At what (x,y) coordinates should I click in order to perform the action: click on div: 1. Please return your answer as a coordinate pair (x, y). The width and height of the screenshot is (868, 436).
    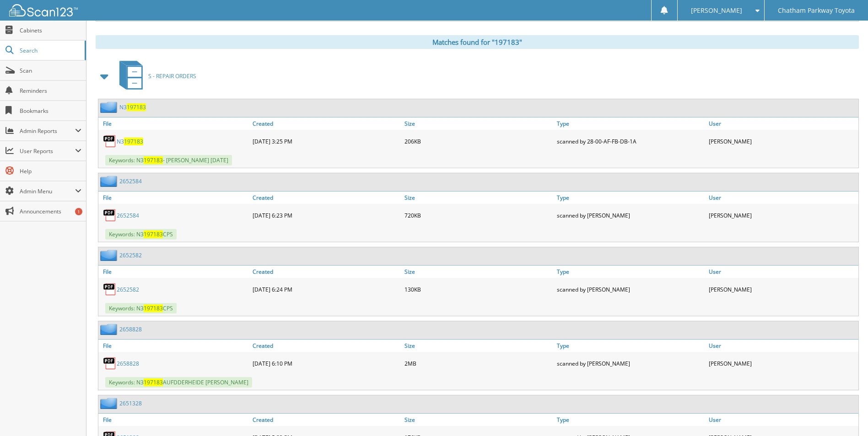
    Looking at the image, I should click on (79, 212).